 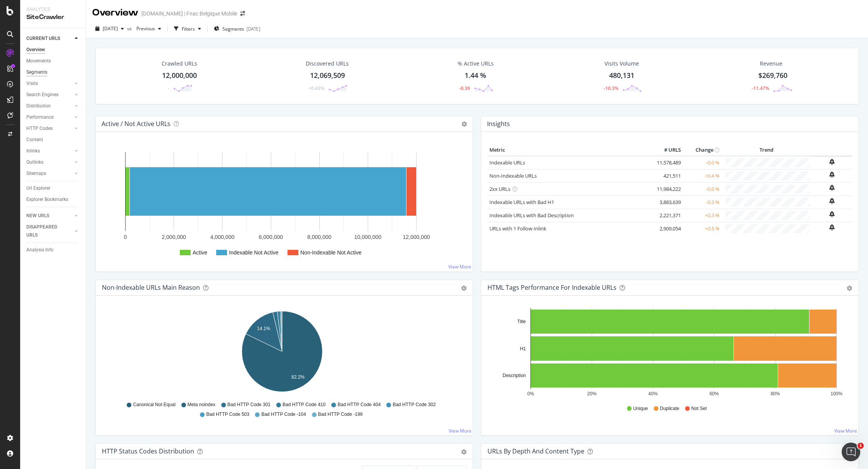 I want to click on text: Description, so click(x=514, y=375).